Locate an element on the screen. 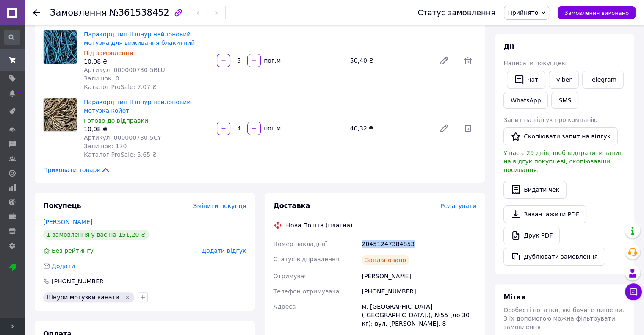  span: Мітки is located at coordinates (515, 297).